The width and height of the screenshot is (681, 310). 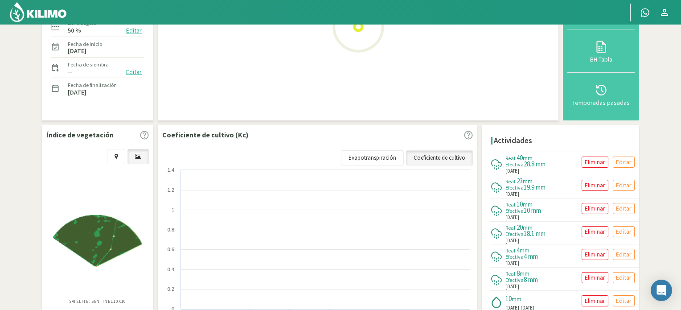 I want to click on div: BH Tabla, so click(x=601, y=59).